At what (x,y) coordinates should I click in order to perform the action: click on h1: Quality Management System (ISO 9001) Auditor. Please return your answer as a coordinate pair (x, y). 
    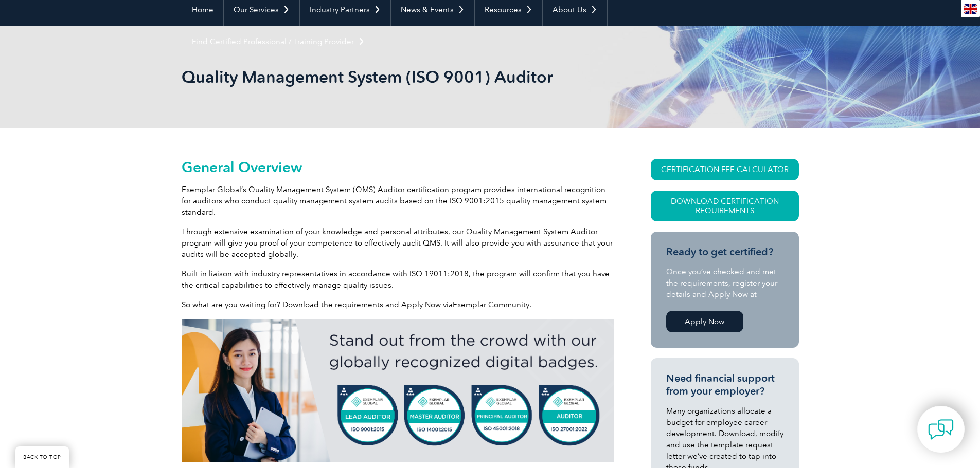
    Looking at the image, I should click on (379, 77).